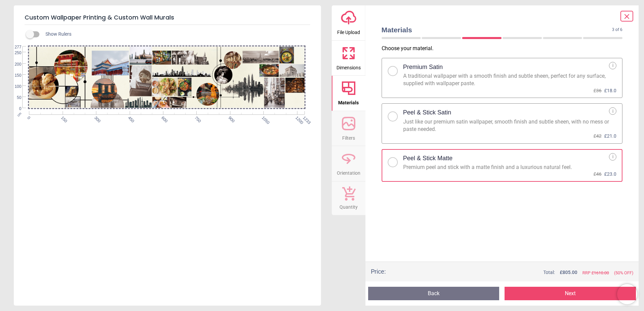 Image resolution: width=644 pixels, height=311 pixels. I want to click on span: 3 of 6, so click(617, 29).